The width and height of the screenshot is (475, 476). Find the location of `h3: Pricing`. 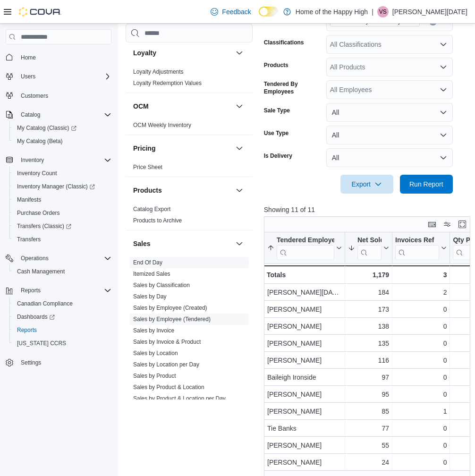

h3: Pricing is located at coordinates (144, 148).